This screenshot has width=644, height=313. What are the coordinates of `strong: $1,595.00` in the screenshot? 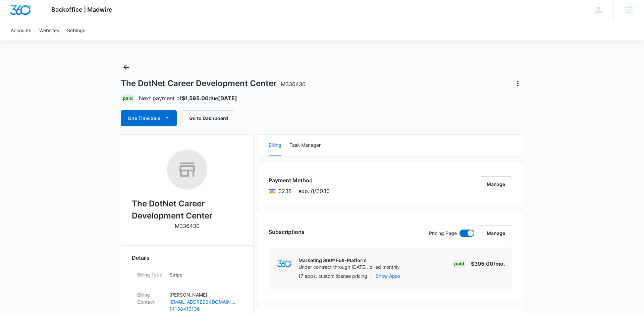 It's located at (195, 98).